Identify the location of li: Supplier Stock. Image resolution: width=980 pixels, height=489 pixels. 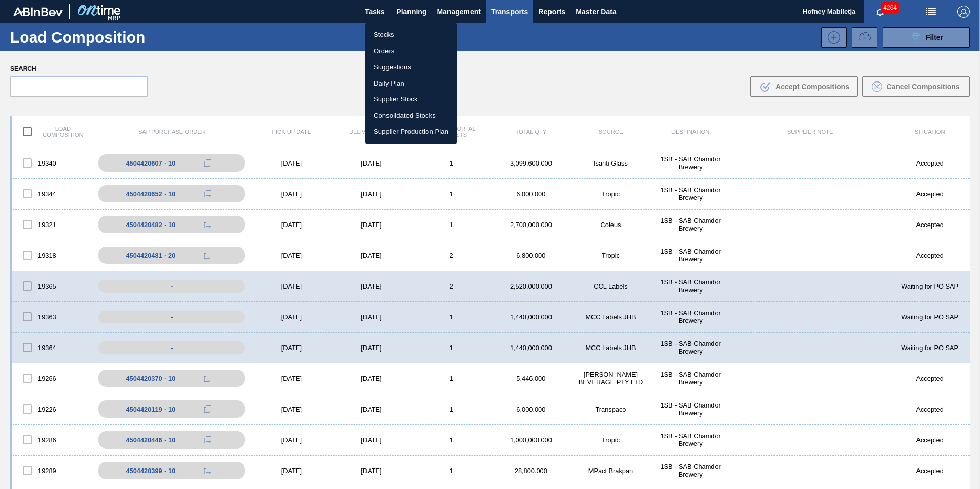
(411, 100).